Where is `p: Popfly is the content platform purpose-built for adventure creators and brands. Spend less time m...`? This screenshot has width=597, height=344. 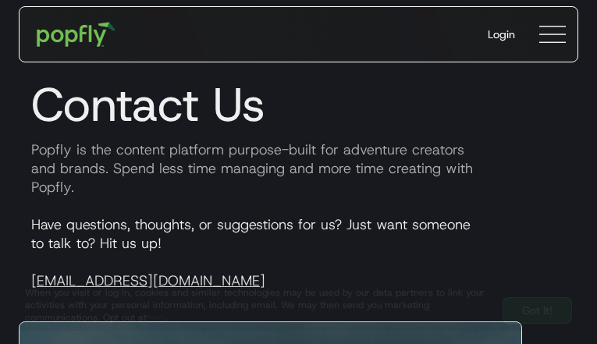
p: Popfly is the content platform purpose-built for adventure creators and brands. Spend less time m... is located at coordinates (298, 169).